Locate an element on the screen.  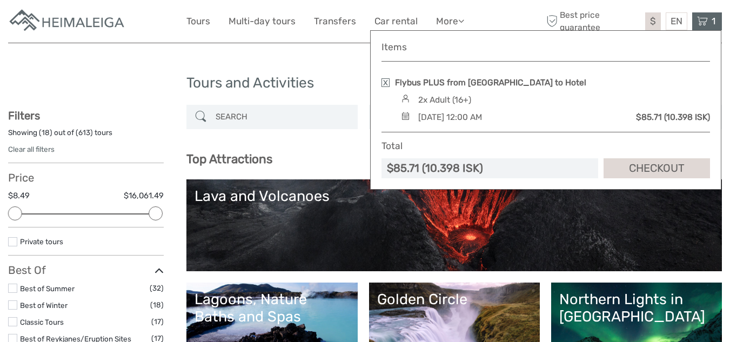
span: (32) is located at coordinates (157, 288).